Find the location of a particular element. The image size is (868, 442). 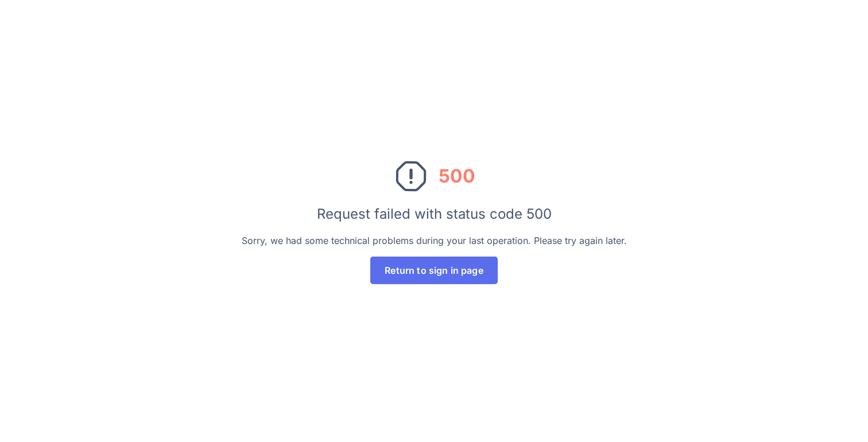

div: Request failed with status code 500 is located at coordinates (434, 214).